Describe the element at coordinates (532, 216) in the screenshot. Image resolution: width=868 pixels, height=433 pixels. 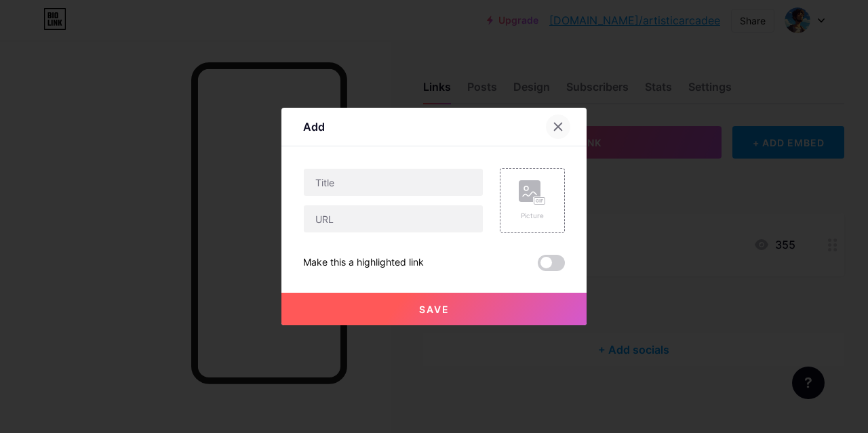
I see `div: Picture` at that location.